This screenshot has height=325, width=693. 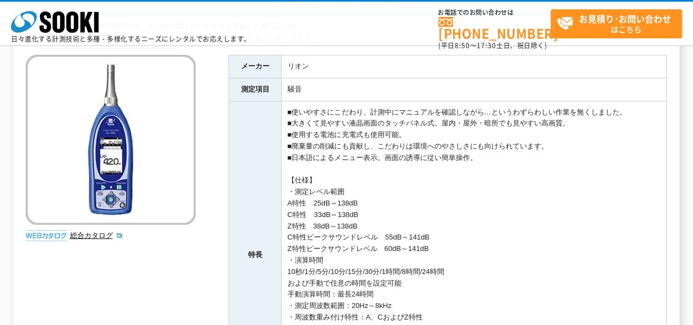 What do you see at coordinates (96, 235) in the screenshot?
I see `a: 総合カタログ` at bounding box center [96, 235].